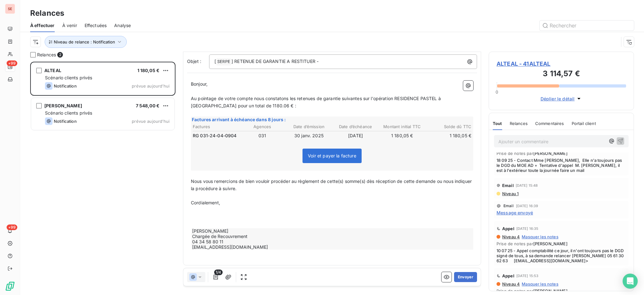  I want to click on span: 10 07 25 - Appel comptabilité ce jour, il n'ont toujours pas le DGD signé de tous, à sa demande r..., so click(561, 255).